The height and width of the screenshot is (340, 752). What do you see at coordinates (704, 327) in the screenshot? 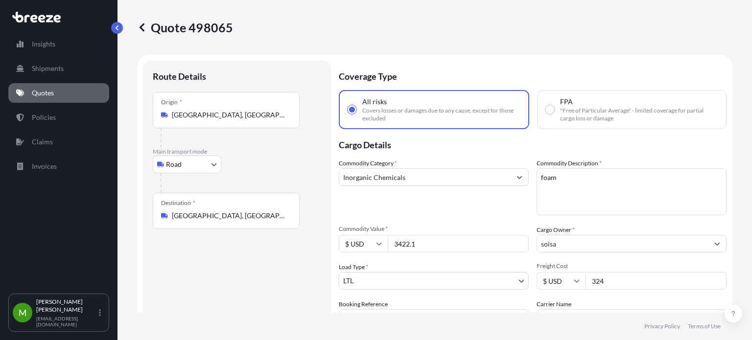
I see `a: Terms of Use` at bounding box center [704, 327].